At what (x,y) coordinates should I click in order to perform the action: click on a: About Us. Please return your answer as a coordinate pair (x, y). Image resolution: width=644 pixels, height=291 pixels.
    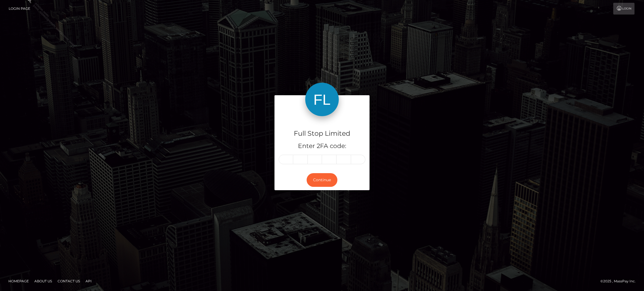
    Looking at the image, I should click on (43, 281).